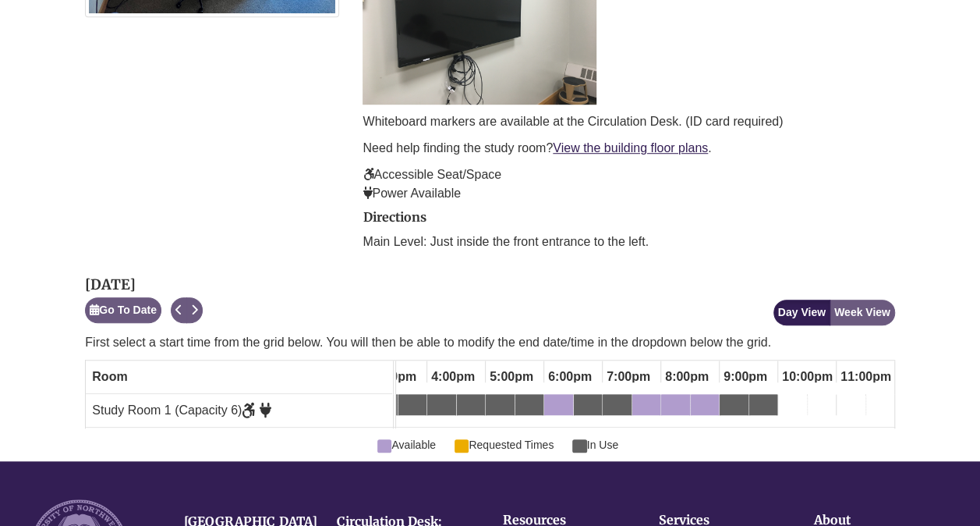 This screenshot has height=526, width=980. What do you see at coordinates (512, 377) in the screenshot?
I see `span: 5:00pm` at bounding box center [512, 377].